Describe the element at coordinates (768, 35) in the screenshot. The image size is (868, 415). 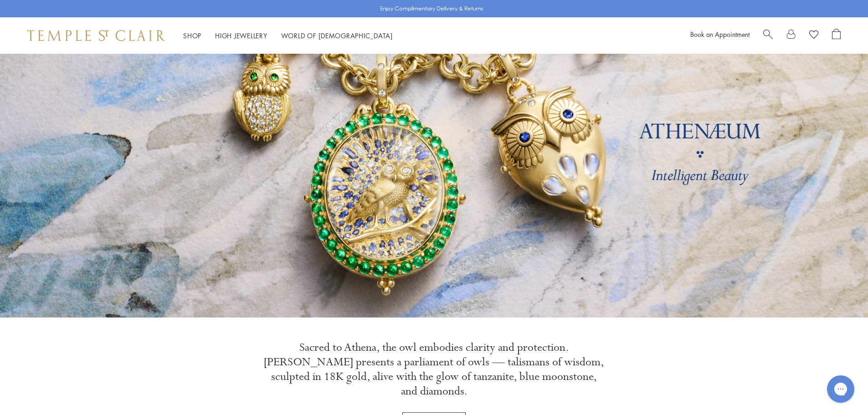
I see `a: Search` at that location.